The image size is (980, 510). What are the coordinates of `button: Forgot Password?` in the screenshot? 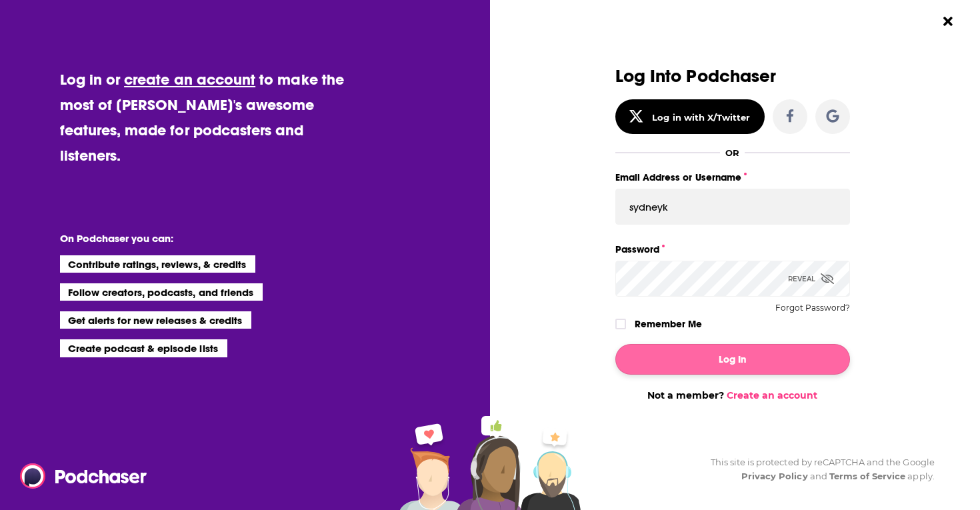 It's located at (813, 308).